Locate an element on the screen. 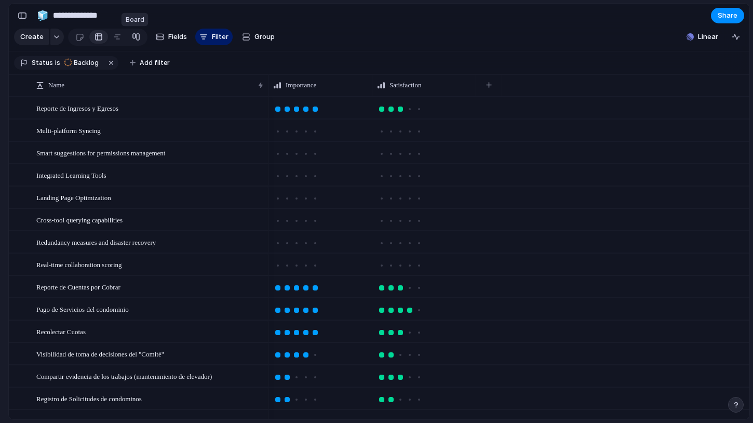 This screenshot has width=753, height=423. span: Reporte de Cuentas por Cobrar is located at coordinates (78, 286).